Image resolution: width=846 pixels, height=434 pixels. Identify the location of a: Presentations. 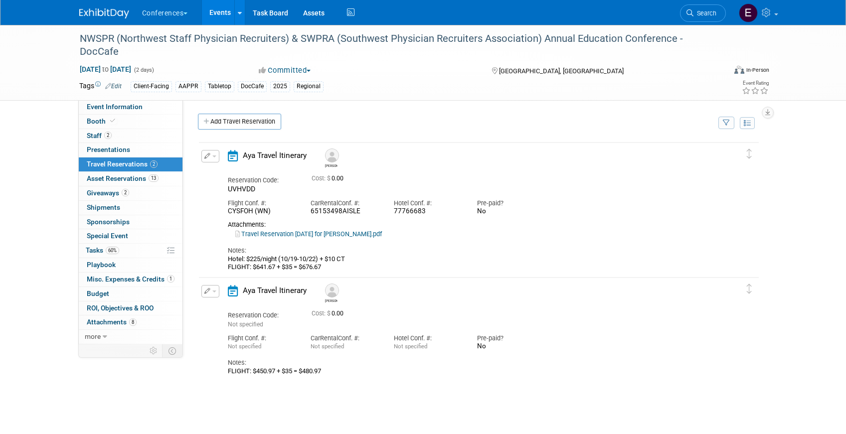
(131, 150).